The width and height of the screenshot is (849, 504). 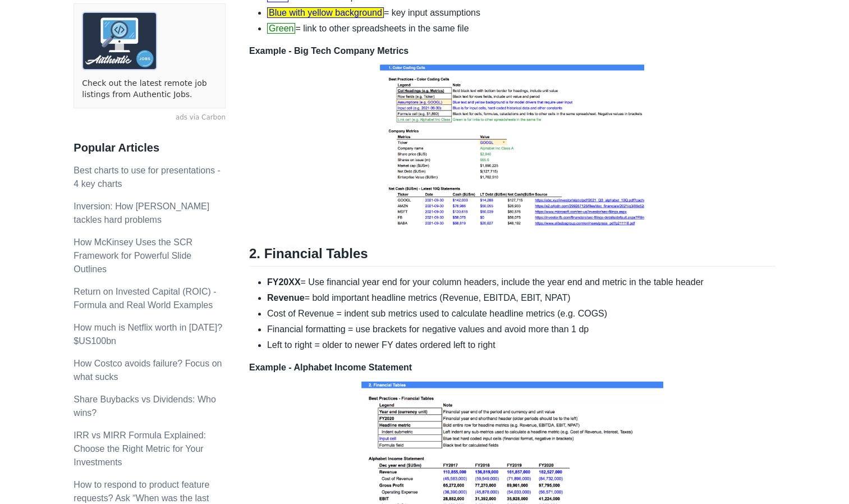 What do you see at coordinates (330, 367) in the screenshot?
I see `strong: Example - Alphabet Income Statement` at bounding box center [330, 367].